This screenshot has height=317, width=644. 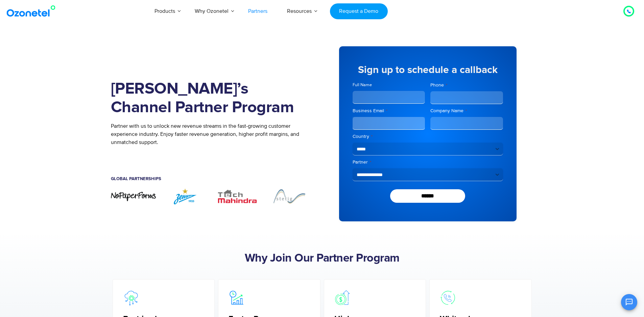 I want to click on h5: Sign up to schedule a callback, so click(x=428, y=70).